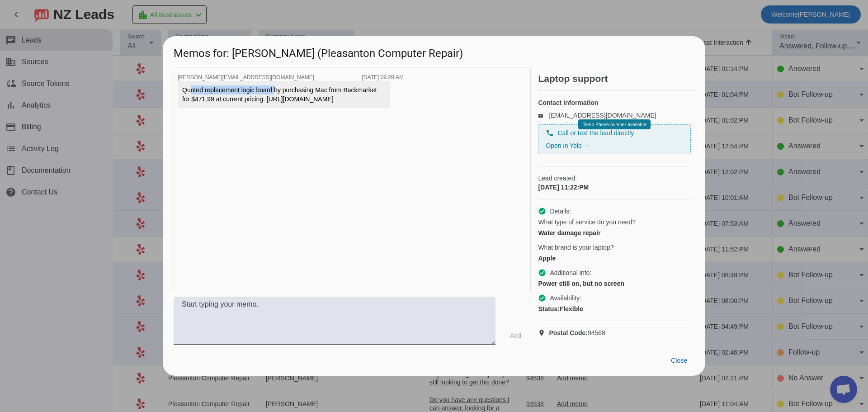 The image size is (868, 412). What do you see at coordinates (615, 233) in the screenshot?
I see `div: Water damage repair` at bounding box center [615, 233].